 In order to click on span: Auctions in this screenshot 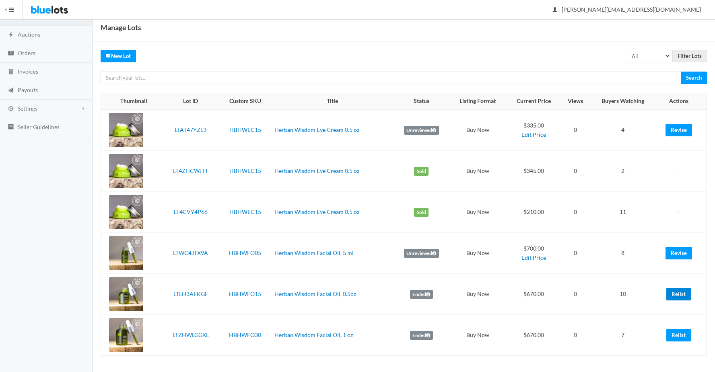, I will do `click(29, 34)`.